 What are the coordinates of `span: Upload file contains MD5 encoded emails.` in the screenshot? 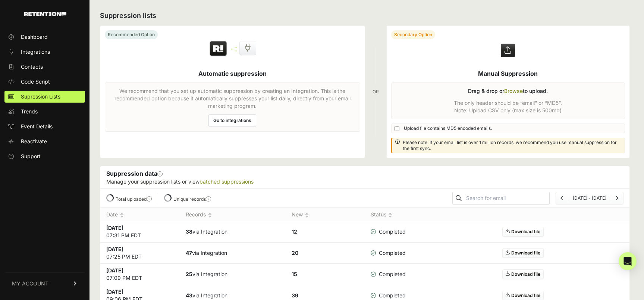 It's located at (448, 129).